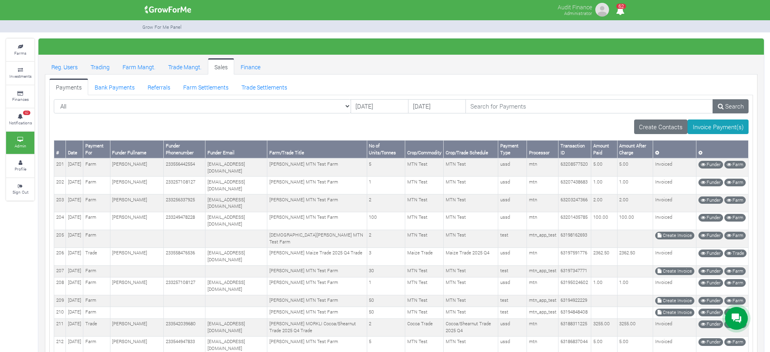 Image resolution: width=770 pixels, height=352 pixels. I want to click on td: Maize Trade 2025 Q4, so click(471, 256).